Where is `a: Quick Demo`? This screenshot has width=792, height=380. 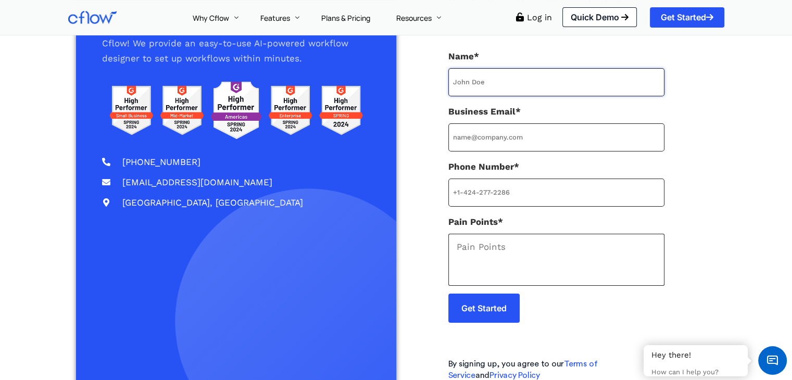
a: Quick Demo is located at coordinates (599, 17).